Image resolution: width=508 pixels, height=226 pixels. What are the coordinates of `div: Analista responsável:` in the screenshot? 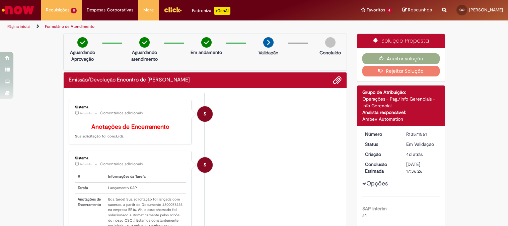 It's located at (401, 112).